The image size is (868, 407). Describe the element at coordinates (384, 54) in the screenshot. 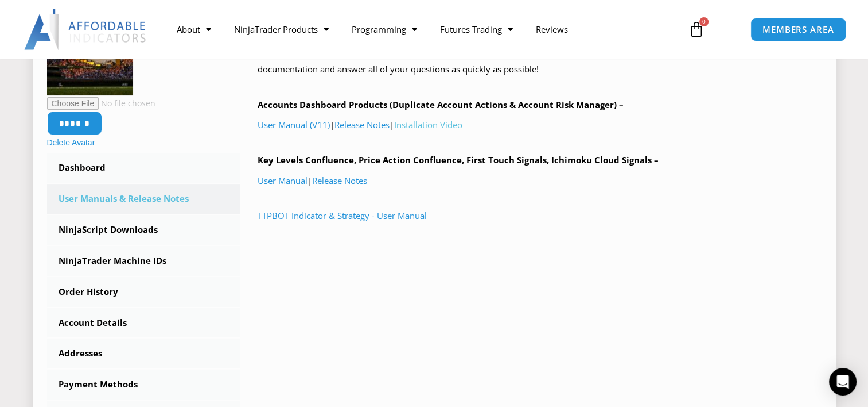

I see `a: team` at that location.